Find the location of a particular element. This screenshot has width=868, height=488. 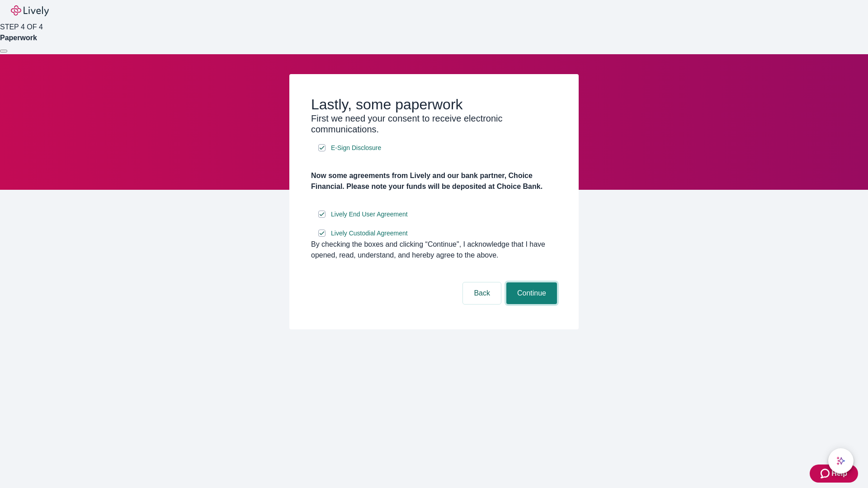

svg: Lively AI Assistant is located at coordinates (841, 461).